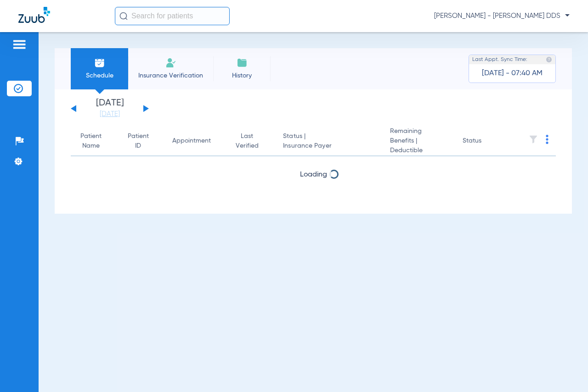 The image size is (588, 392). Describe the element at coordinates (19, 44) in the screenshot. I see `img: hamburger-icon` at that location.